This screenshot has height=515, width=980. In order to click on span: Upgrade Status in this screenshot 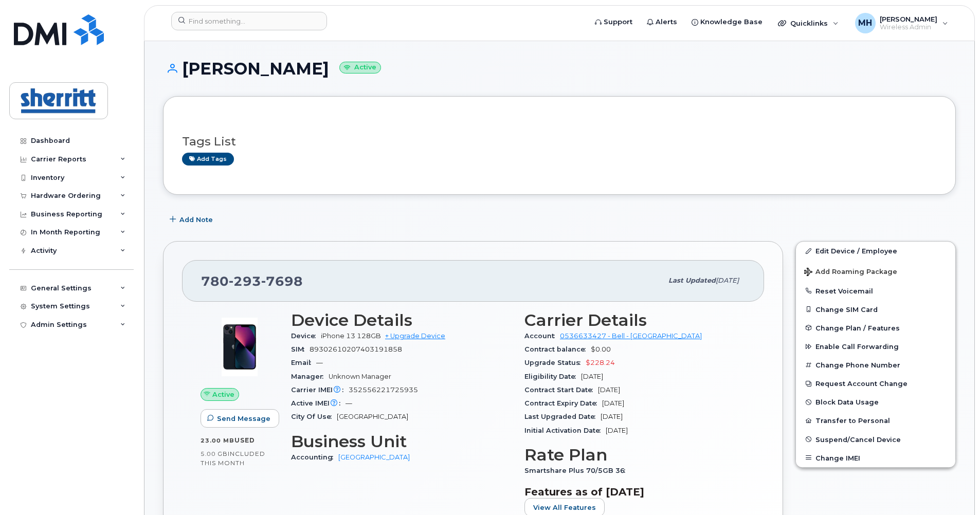, I will do `click(555, 362)`.